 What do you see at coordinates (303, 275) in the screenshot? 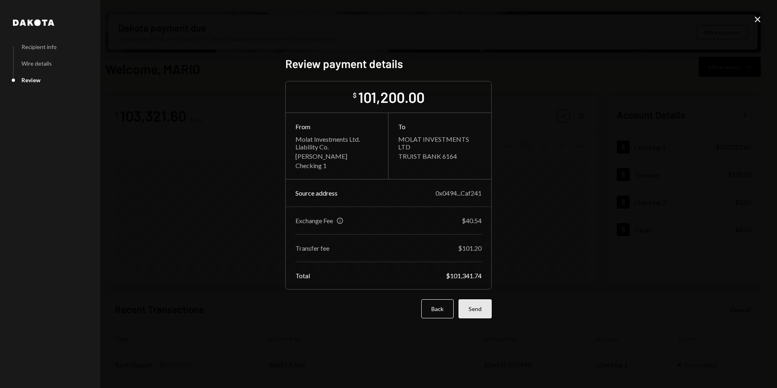
I see `div: Total` at bounding box center [303, 275].